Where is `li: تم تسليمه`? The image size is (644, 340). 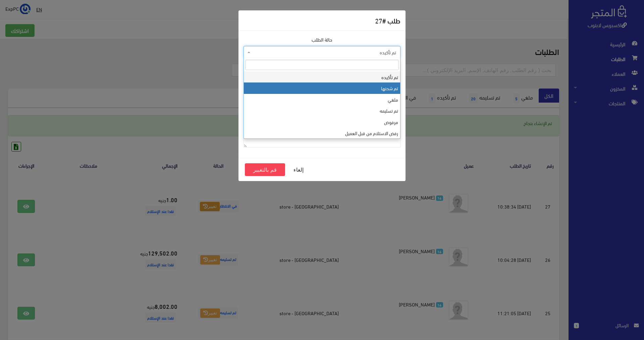 li: تم تسليمه is located at coordinates (322, 110).